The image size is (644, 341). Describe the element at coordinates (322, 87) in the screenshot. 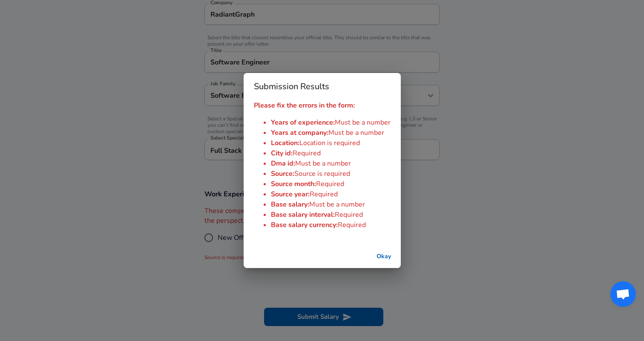

I see `h2: Submission Results` at that location.